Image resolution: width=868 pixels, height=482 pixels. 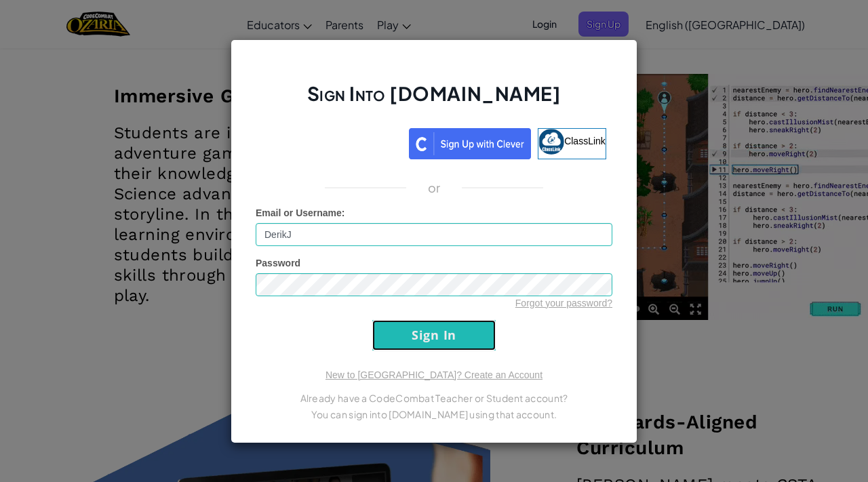 What do you see at coordinates (434, 335) in the screenshot?
I see `input: Sign In` at bounding box center [434, 335].